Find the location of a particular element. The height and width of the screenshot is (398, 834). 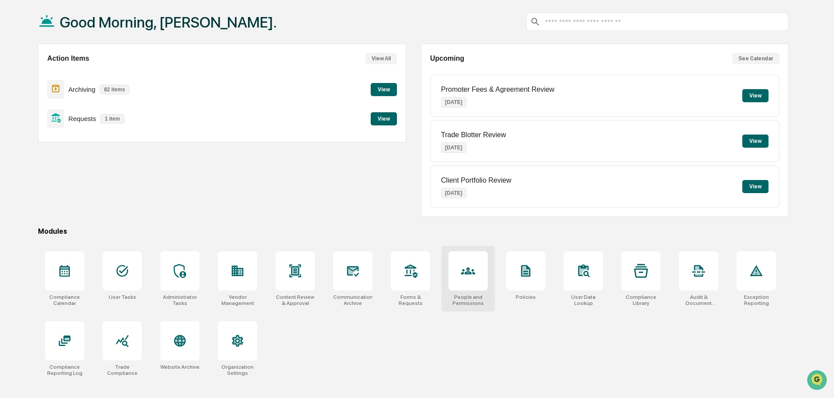

p: How can we help? is located at coordinates (84, 25).